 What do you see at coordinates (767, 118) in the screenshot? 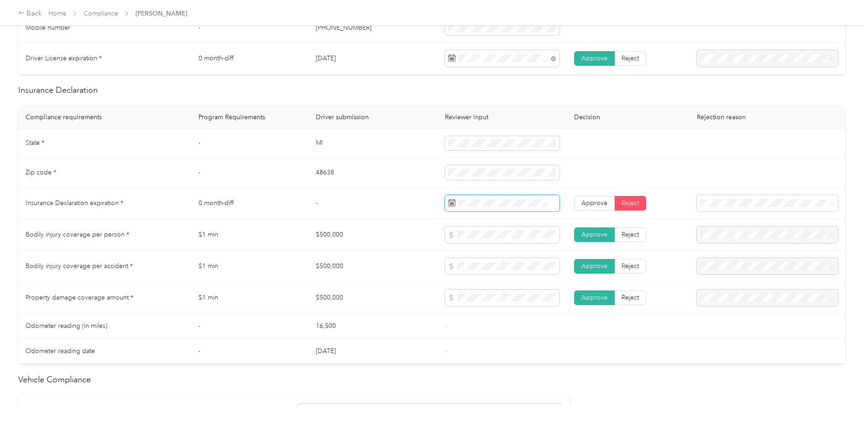
I see `th: Rejection reason` at bounding box center [767, 118].